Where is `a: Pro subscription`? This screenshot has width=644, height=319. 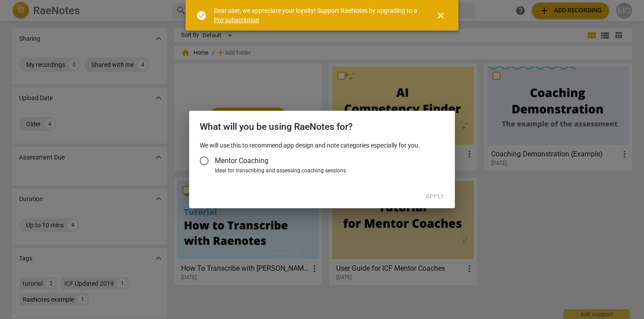 a: Pro subscription is located at coordinates (237, 20).